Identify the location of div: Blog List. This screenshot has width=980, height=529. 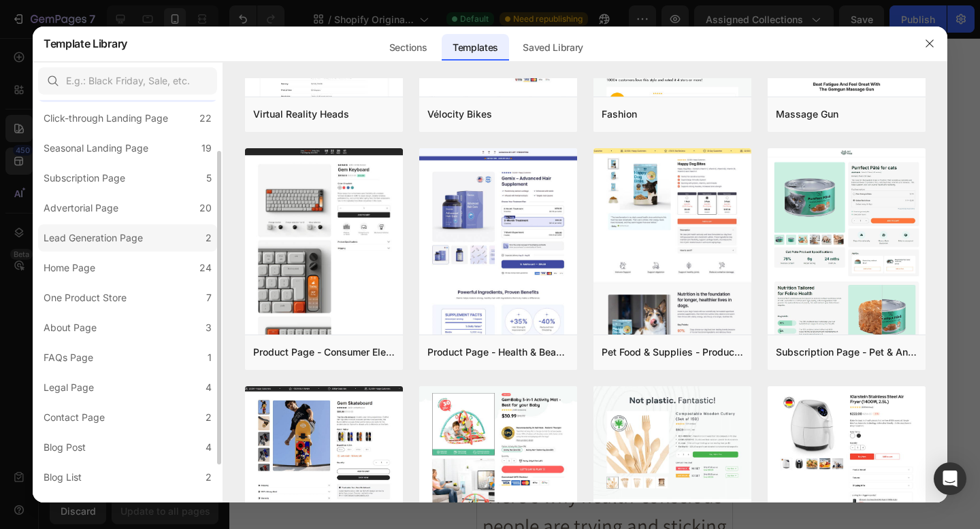
(63, 477).